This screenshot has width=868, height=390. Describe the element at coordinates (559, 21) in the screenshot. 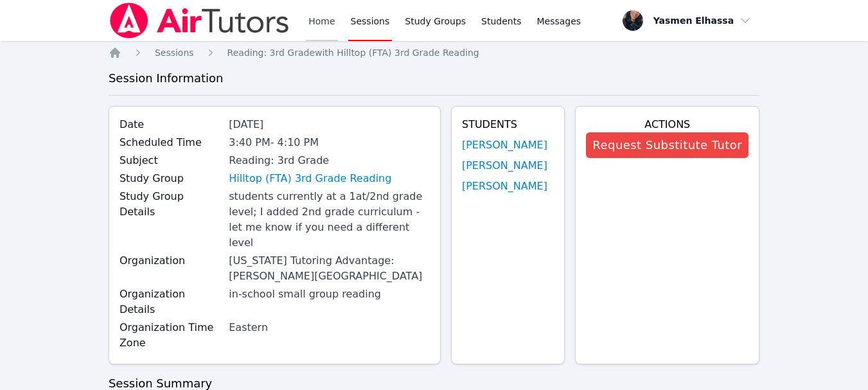

I see `span: Messages` at that location.